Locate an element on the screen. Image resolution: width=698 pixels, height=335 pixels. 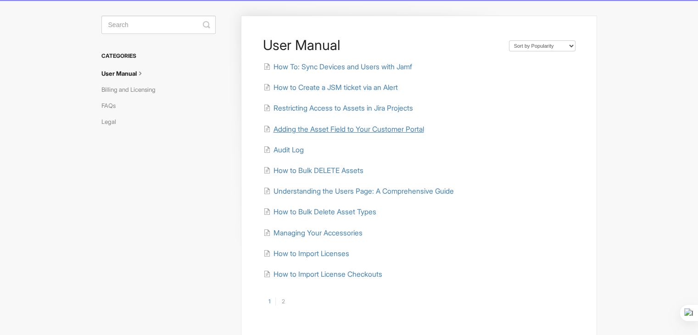
span: How to Import Licenses is located at coordinates (311, 253).